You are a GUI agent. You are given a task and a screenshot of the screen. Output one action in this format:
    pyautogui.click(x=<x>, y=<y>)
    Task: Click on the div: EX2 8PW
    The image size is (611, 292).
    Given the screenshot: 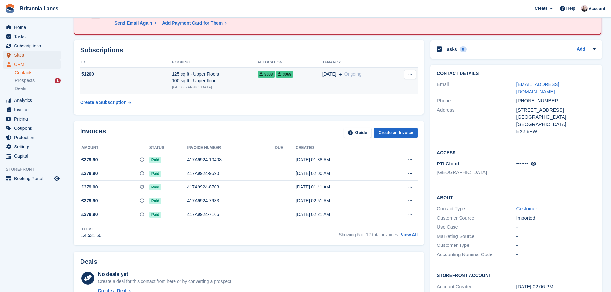 What is the action you would take?
    pyautogui.click(x=556, y=131)
    